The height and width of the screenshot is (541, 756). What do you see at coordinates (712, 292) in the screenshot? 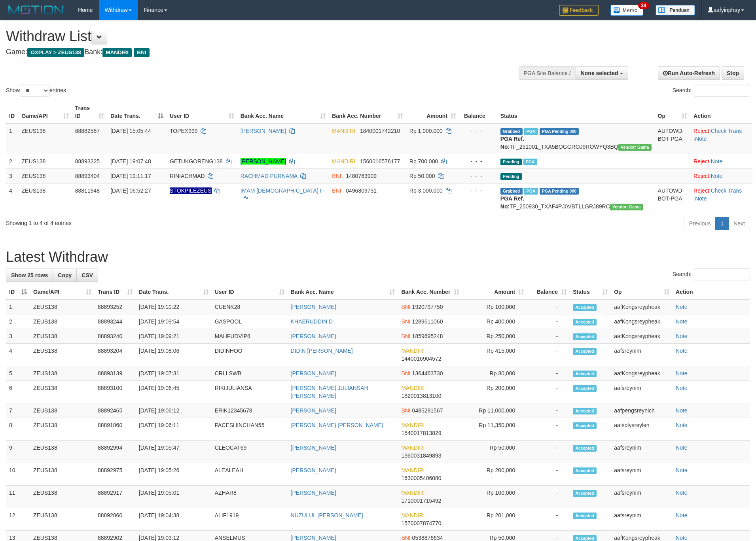
I see `th: Action` at bounding box center [712, 292].